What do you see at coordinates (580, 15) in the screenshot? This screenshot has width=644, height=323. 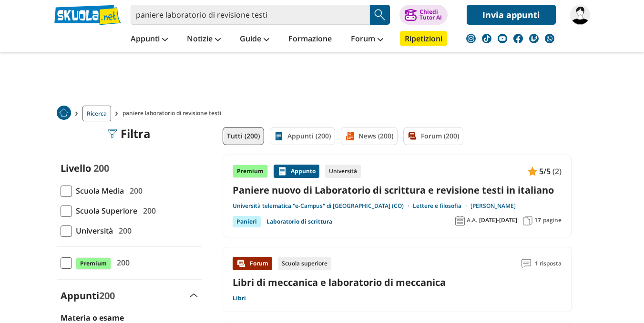 I see `img: snorrlx` at bounding box center [580, 15].